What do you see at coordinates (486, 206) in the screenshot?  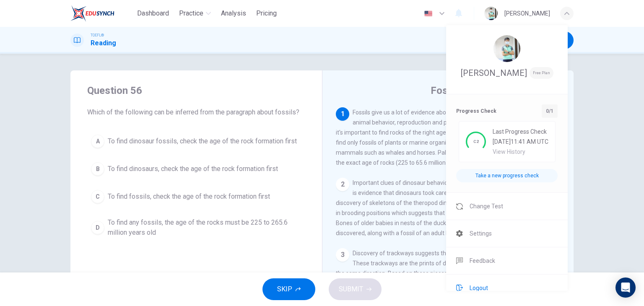 I see `span: Change Test` at bounding box center [486, 206].